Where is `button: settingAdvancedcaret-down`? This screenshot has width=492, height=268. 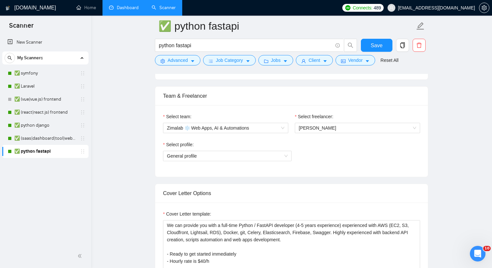
button: settingAdvancedcaret-down is located at coordinates (178, 60).